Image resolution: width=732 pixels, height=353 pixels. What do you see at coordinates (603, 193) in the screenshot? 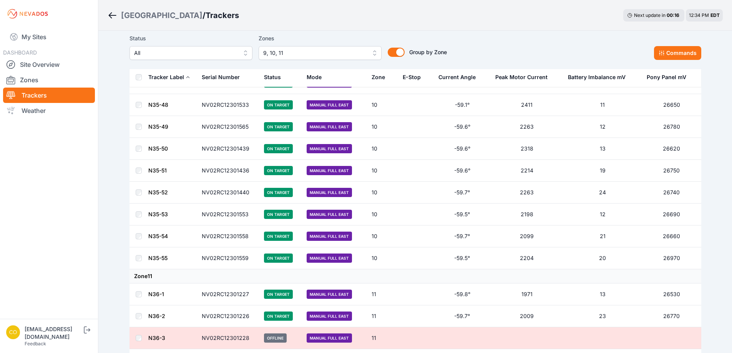
I see `td: 24` at bounding box center [603, 193].